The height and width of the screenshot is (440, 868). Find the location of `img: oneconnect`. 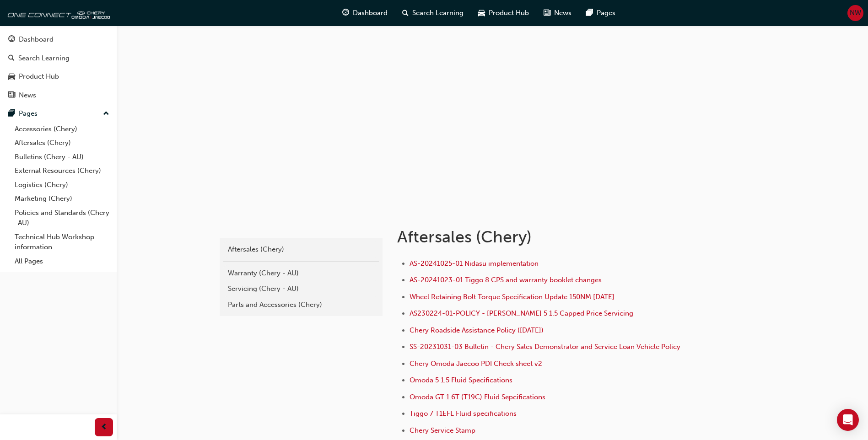

img: oneconnect is located at coordinates (57, 13).